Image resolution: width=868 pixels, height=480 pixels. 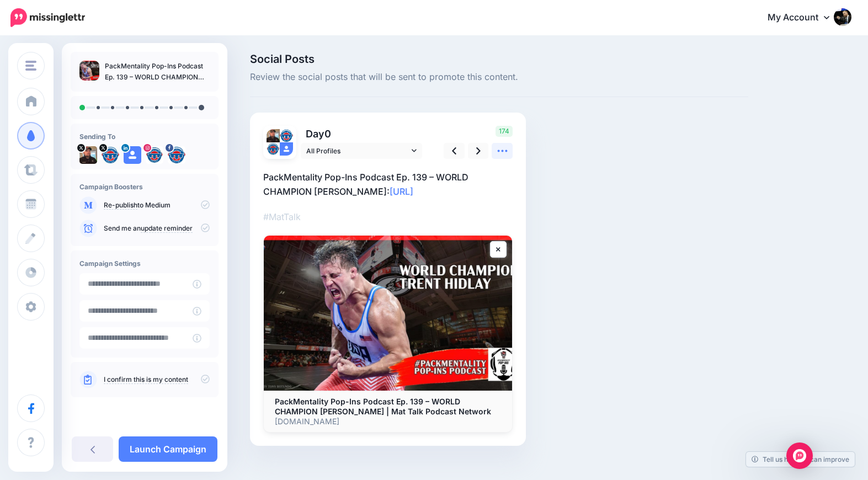 I want to click on a: update reminder, so click(x=167, y=229).